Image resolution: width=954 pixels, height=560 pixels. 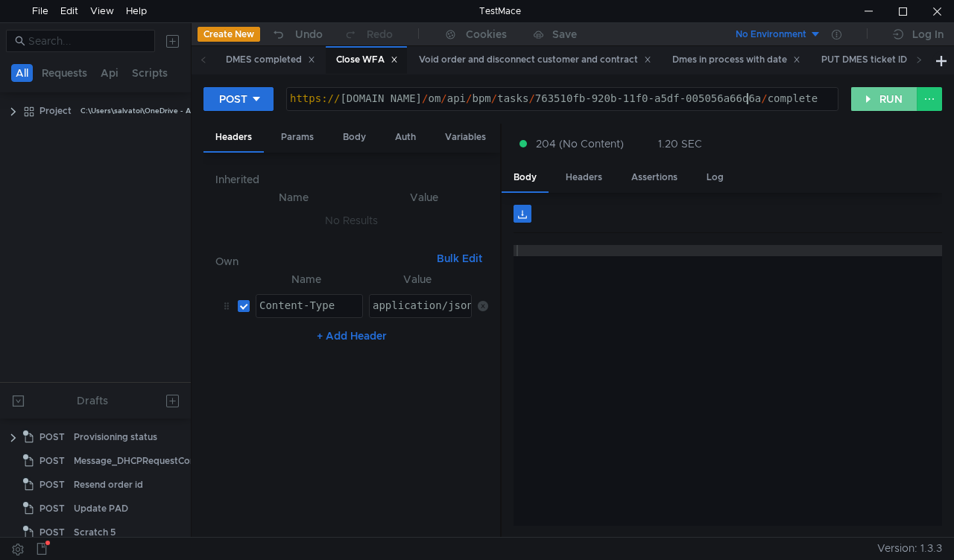 I want to click on div: Project, so click(x=55, y=111).